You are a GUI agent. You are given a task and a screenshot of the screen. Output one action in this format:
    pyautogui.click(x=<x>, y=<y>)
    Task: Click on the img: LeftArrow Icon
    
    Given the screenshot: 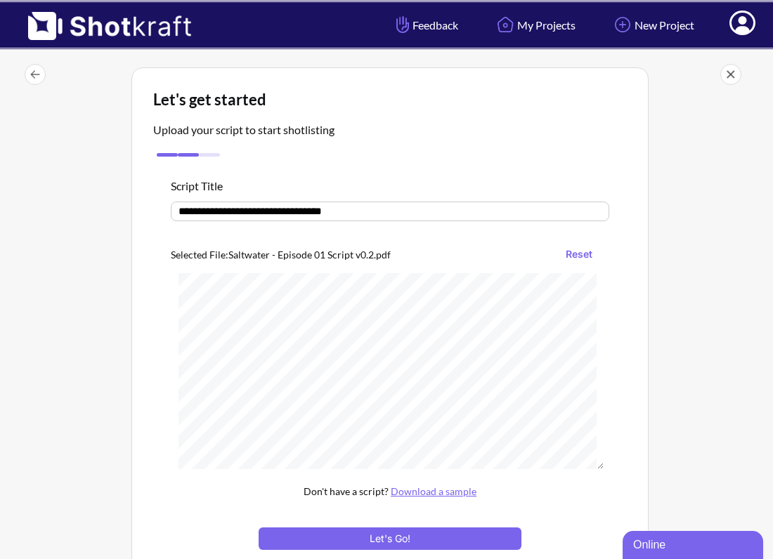 What is the action you would take?
    pyautogui.click(x=35, y=74)
    